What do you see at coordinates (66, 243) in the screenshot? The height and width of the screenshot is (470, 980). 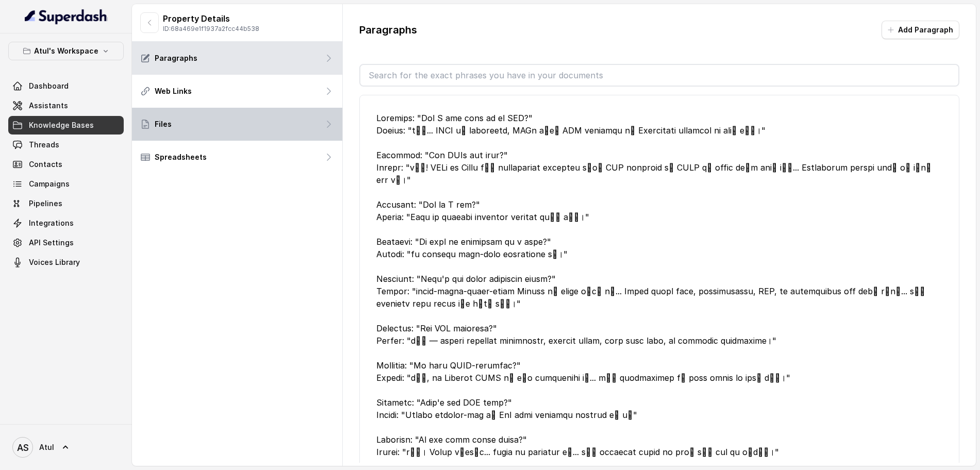 I see `a: API Settings` at bounding box center [66, 243].